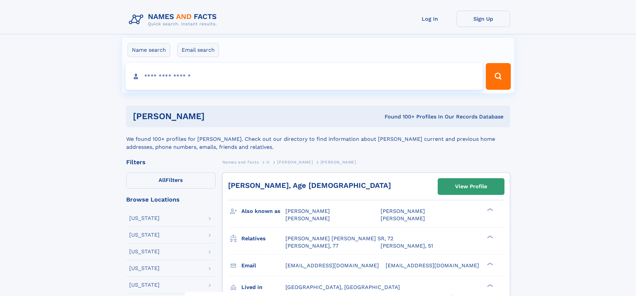  What do you see at coordinates (471, 187) in the screenshot?
I see `a: View Profile` at bounding box center [471, 187].